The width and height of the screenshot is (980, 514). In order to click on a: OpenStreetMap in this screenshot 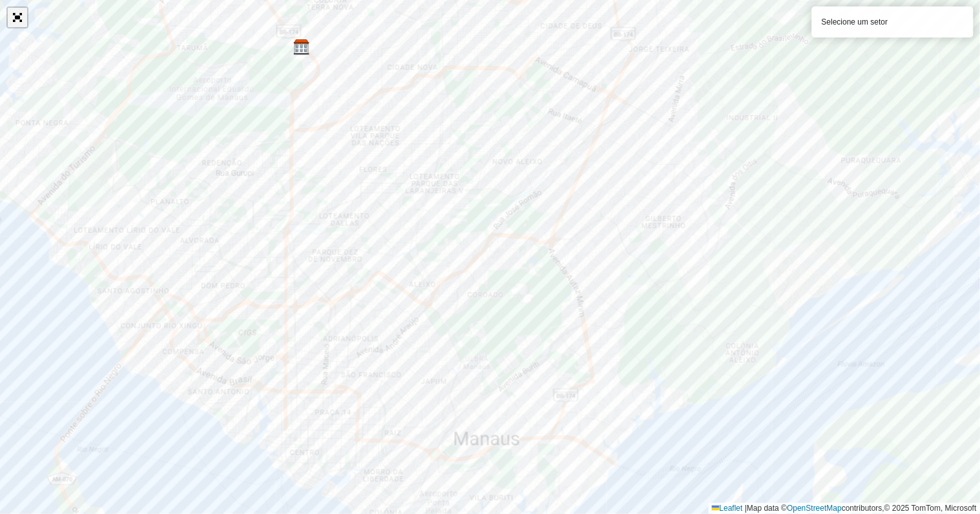, I will do `click(814, 508)`.